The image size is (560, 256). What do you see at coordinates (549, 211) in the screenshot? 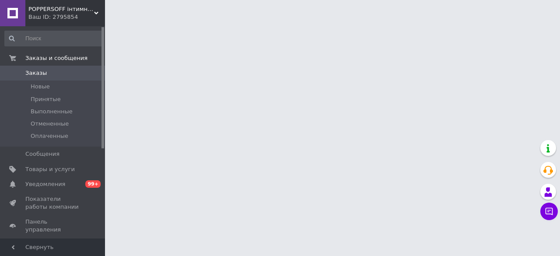
I see `button: Чат с покупателем` at bounding box center [549, 211].